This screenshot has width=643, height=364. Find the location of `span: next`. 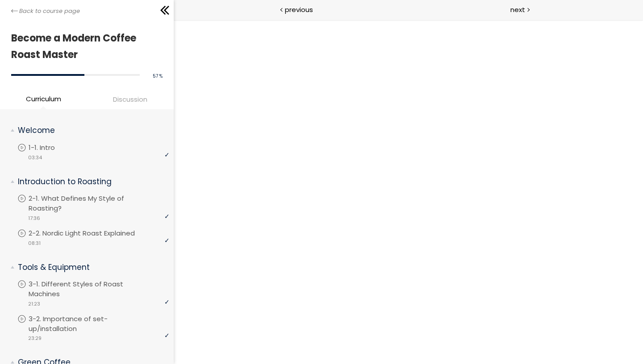

span: next is located at coordinates (517, 9).